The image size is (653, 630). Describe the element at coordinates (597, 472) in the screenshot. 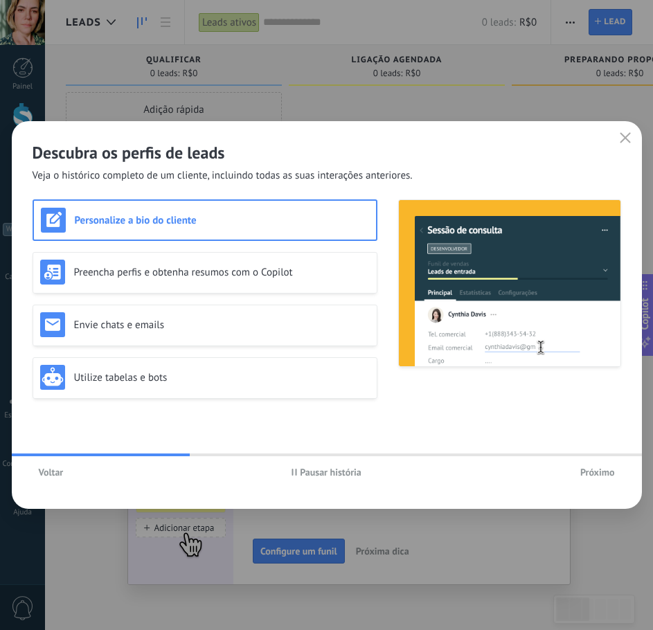

I see `button: Próximo` at that location.